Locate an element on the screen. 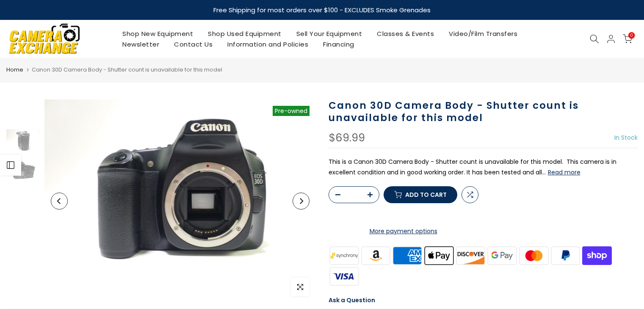  a: Contact Us is located at coordinates (193, 44).